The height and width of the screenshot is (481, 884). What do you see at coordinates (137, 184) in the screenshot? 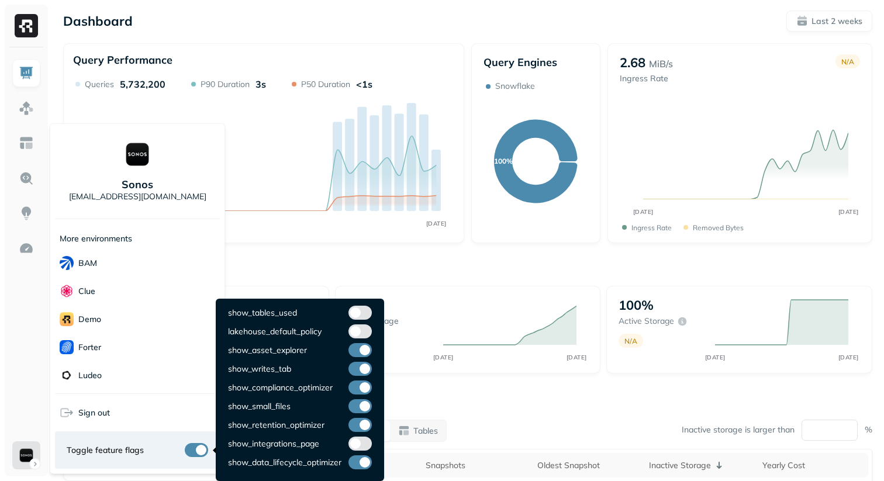
I see `p: Sonos` at bounding box center [137, 184].